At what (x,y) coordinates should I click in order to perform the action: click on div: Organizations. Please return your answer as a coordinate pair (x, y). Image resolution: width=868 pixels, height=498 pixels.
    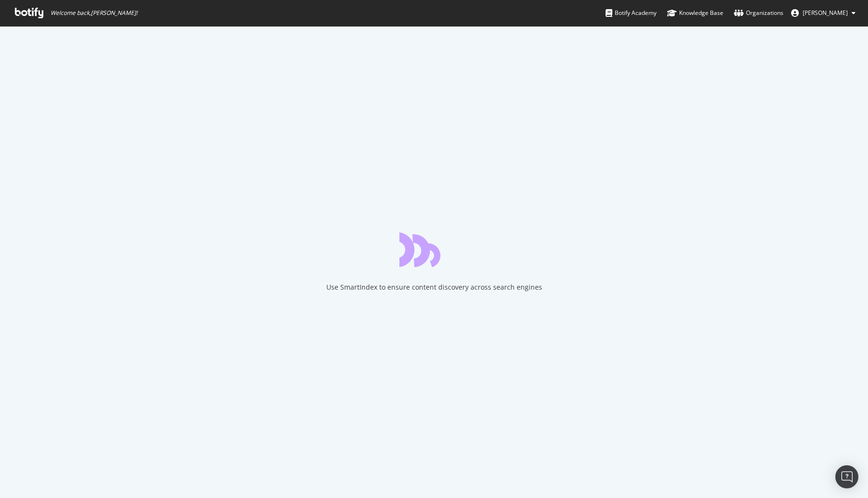
    Looking at the image, I should click on (758, 13).